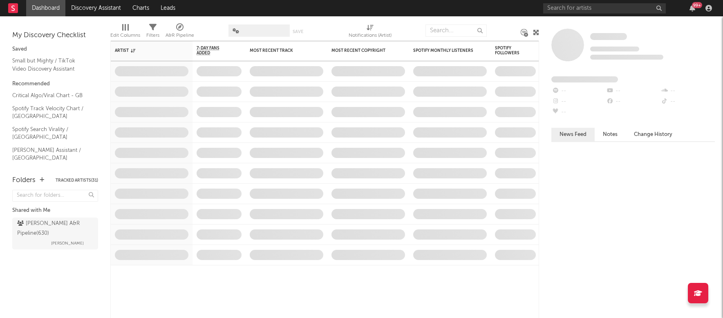 The height and width of the screenshot is (318, 723). What do you see at coordinates (626, 57) in the screenshot?
I see `span: 0 fans last week` at bounding box center [626, 57].